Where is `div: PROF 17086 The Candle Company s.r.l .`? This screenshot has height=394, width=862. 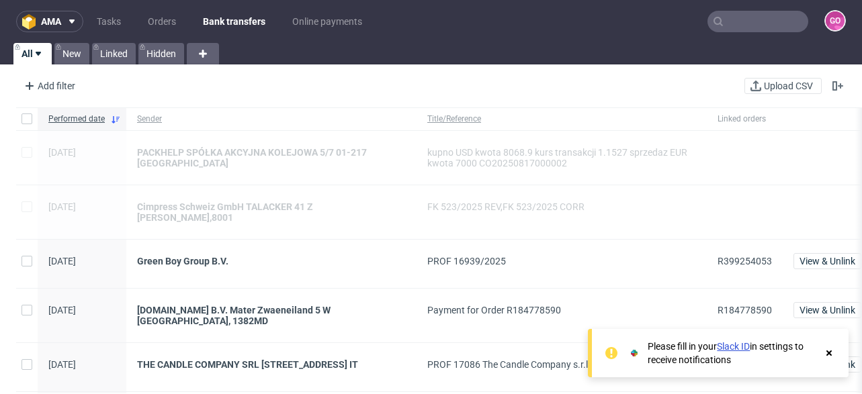
div: PROF 17086 The Candle Company s.r.l . is located at coordinates (562, 365).